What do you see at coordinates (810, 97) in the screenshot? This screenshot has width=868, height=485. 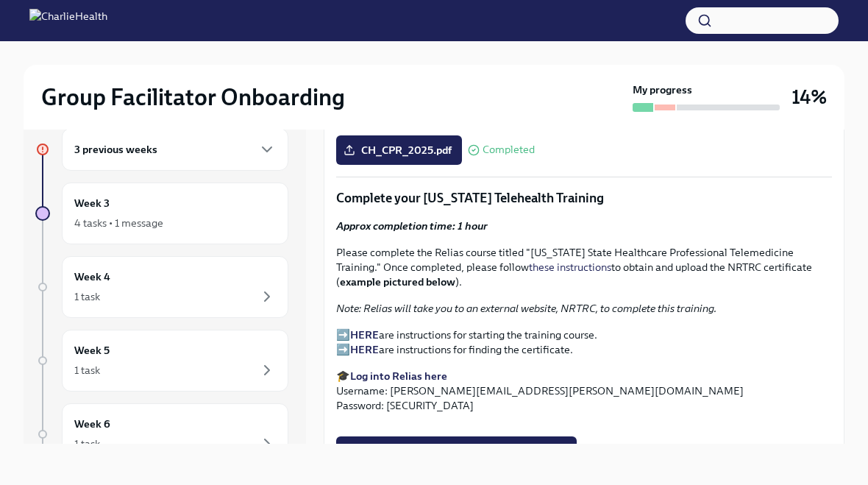 I see `h3: 14%` at bounding box center [810, 97].